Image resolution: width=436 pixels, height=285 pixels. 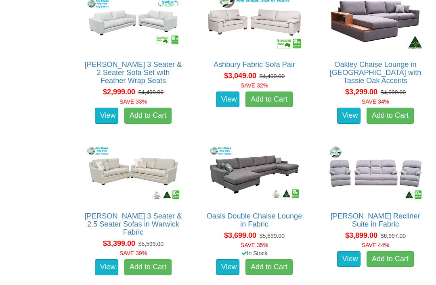 I want to click on font: SAVE 44%, so click(x=375, y=245).